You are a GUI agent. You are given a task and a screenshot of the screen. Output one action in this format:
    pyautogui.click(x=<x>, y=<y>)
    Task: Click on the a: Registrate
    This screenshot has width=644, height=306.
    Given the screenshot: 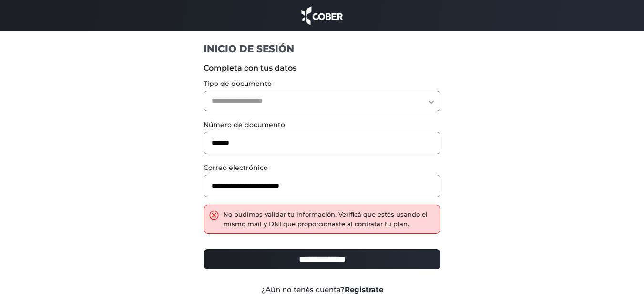 What is the action you would take?
    pyautogui.click(x=364, y=289)
    